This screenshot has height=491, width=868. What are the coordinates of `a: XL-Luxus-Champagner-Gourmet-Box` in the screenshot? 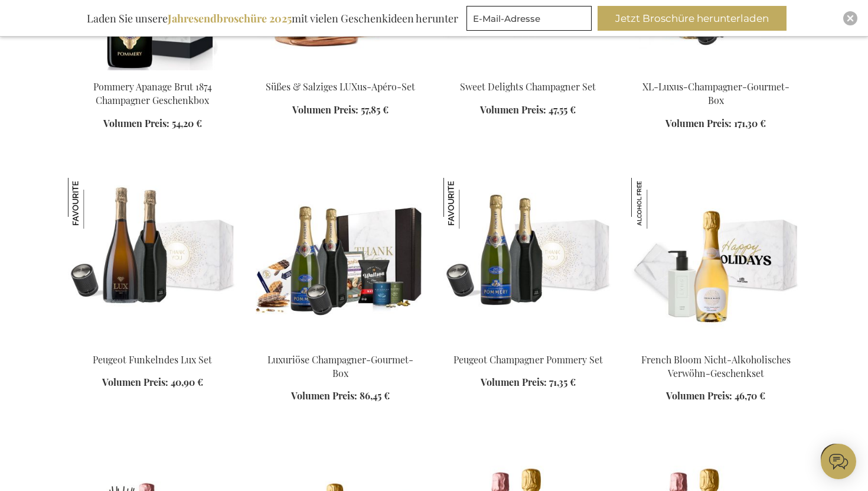 It's located at (716, 93).